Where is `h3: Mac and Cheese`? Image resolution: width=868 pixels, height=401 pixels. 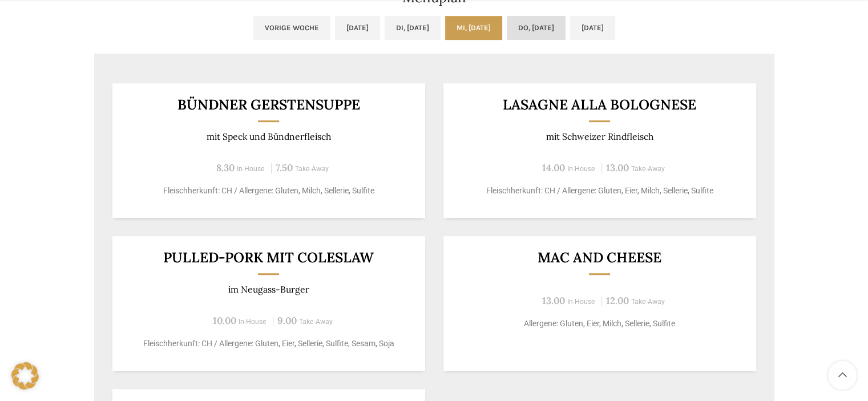 h3: Mac and Cheese is located at coordinates (599, 257).